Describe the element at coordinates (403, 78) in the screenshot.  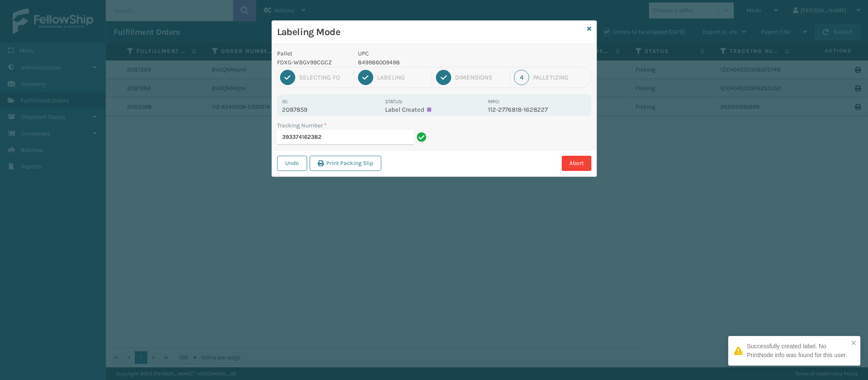
I see `div: Labeling` at that location.